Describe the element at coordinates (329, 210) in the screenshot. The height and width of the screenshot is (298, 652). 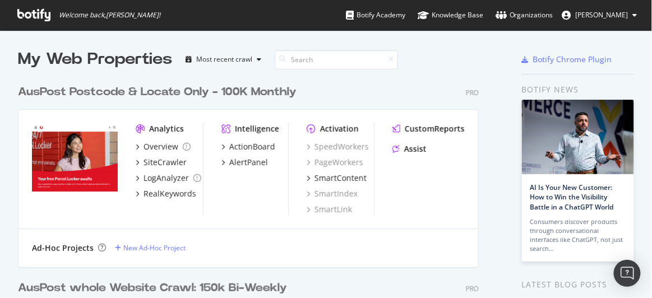
I see `a: SmartLink` at that location.